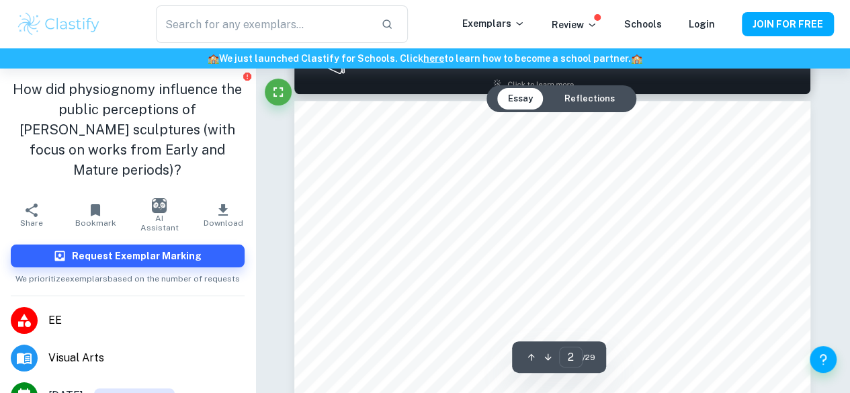  What do you see at coordinates (223, 215) in the screenshot?
I see `button: Download` at bounding box center [223, 215].